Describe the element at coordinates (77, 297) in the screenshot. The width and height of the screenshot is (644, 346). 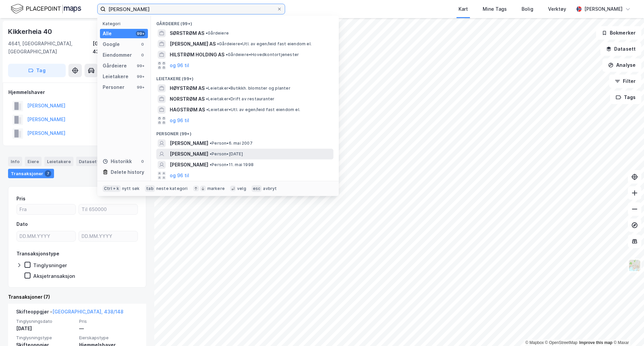
I see `div: Transaksjoner (7)` at that location.